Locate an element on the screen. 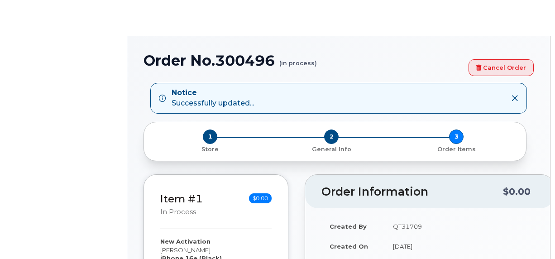 This screenshot has width=555, height=259. strong: New Activation is located at coordinates (185, 241).